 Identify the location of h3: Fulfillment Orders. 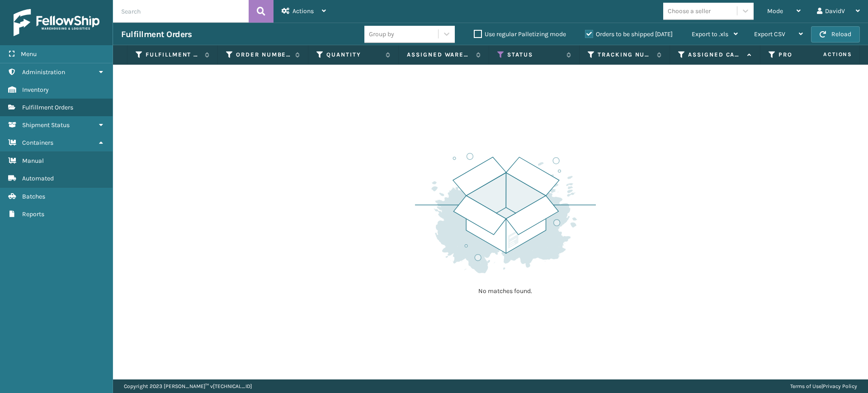
(157, 35).